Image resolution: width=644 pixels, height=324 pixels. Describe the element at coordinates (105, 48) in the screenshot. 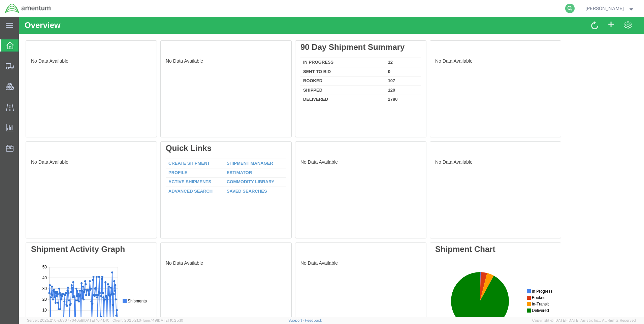

I see `text: Delivered` at that location.